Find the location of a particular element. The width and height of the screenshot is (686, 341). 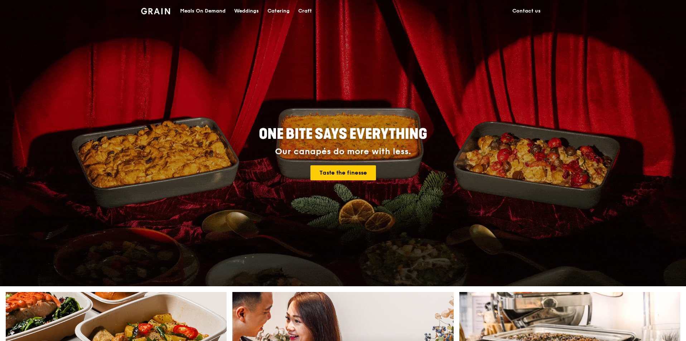

div: Catering is located at coordinates (278, 11).